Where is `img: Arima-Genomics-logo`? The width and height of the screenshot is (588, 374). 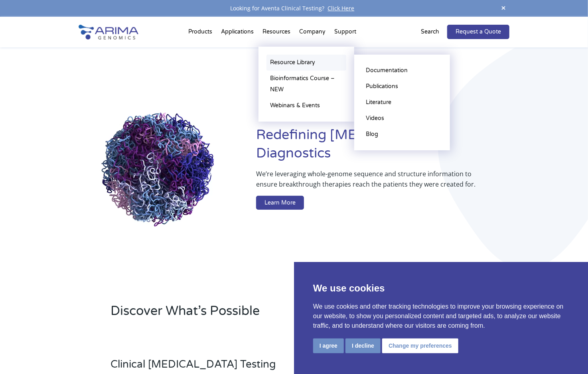
img: Arima-Genomics-logo is located at coordinates (108, 32).